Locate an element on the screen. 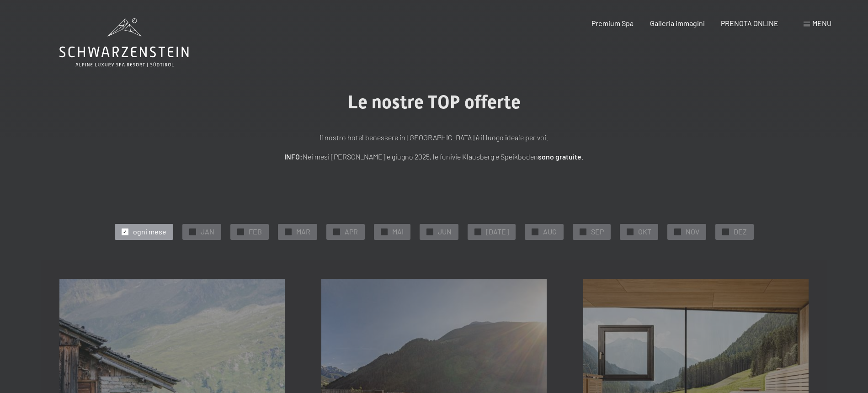 The height and width of the screenshot is (393, 868). a: PRENOTA ONLINE is located at coordinates (750, 23).